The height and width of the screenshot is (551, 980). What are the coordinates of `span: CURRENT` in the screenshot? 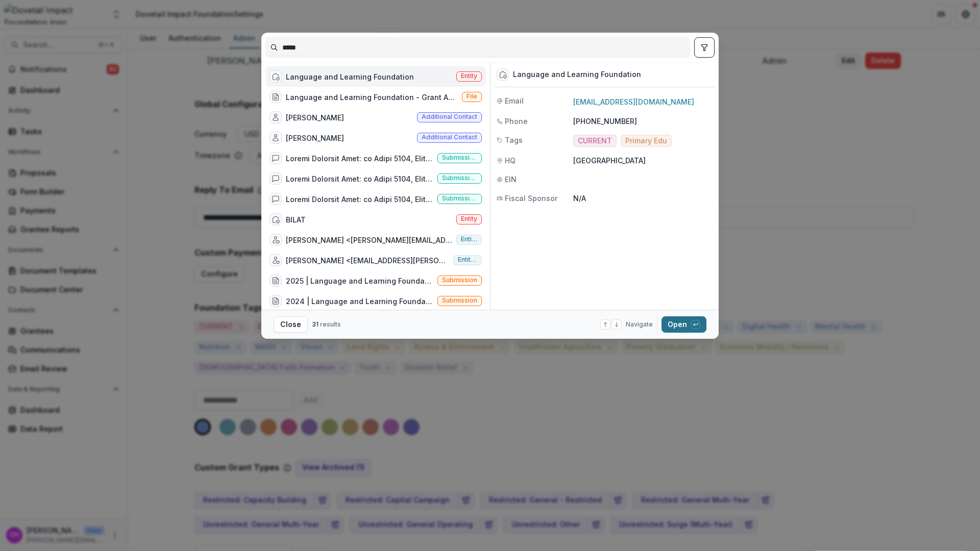 It's located at (595, 141).